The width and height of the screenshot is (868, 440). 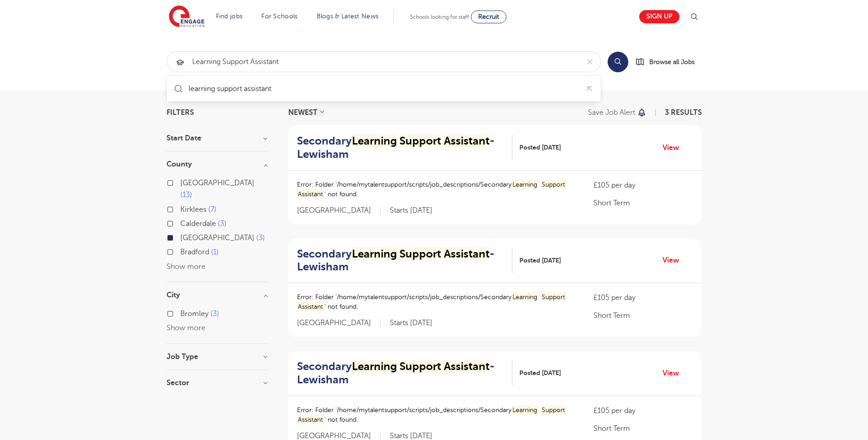 I want to click on h3: Job Type, so click(x=217, y=357).